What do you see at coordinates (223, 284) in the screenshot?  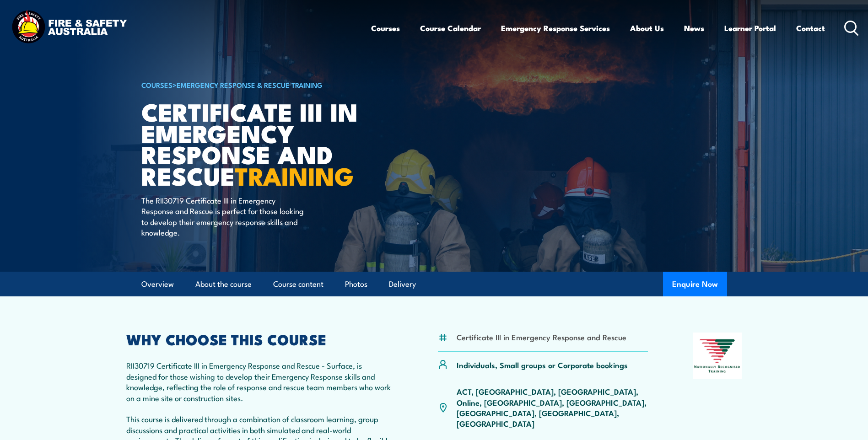 I see `a: About the course` at bounding box center [223, 284].